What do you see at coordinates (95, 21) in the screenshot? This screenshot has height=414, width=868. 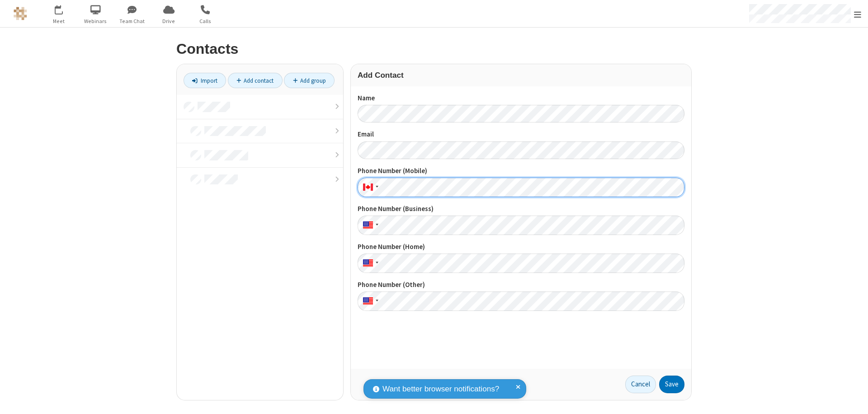 I see `span: Webinars` at bounding box center [95, 21].